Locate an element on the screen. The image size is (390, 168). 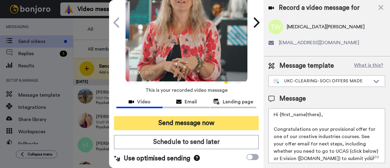
button: Send message now is located at coordinates (186, 123).